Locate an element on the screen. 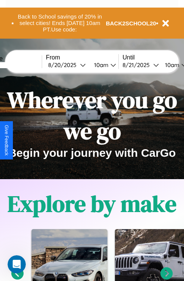  div: 8 / 21 / 2025 is located at coordinates (138, 65).